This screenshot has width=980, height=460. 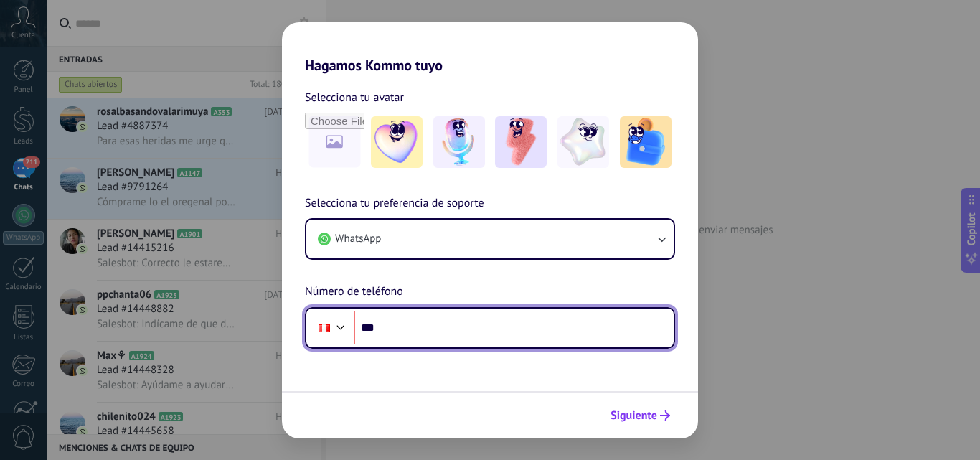 What do you see at coordinates (354, 292) in the screenshot?
I see `span: Número de teléfono` at bounding box center [354, 292].